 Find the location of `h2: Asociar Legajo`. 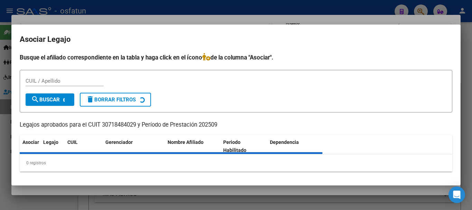

h2: Asociar Legajo is located at coordinates (236, 39).